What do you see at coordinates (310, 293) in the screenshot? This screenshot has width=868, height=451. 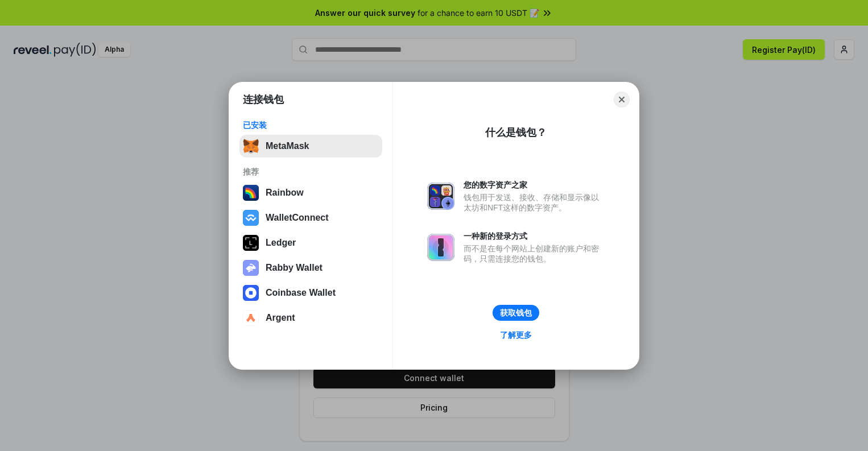 I see `button: Coinbase Wallet` at bounding box center [310, 293].